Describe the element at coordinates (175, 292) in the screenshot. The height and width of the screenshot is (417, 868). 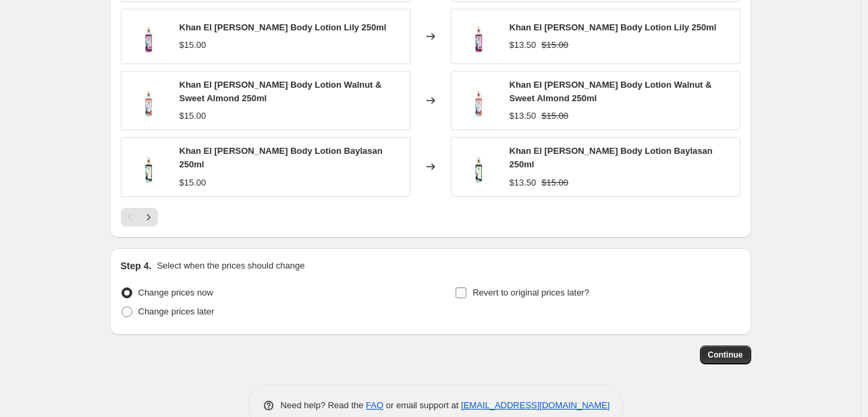
I see `span: Change prices now` at that location.